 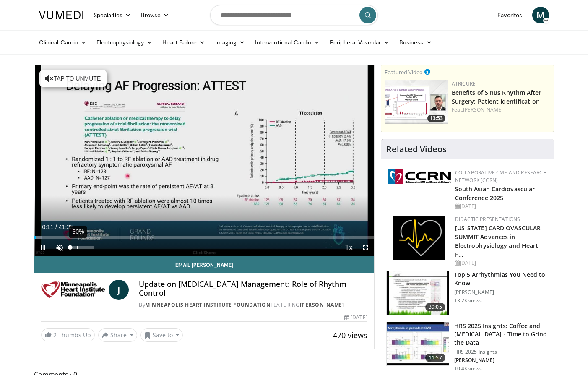 I want to click on a: AtriCure, so click(x=463, y=84).